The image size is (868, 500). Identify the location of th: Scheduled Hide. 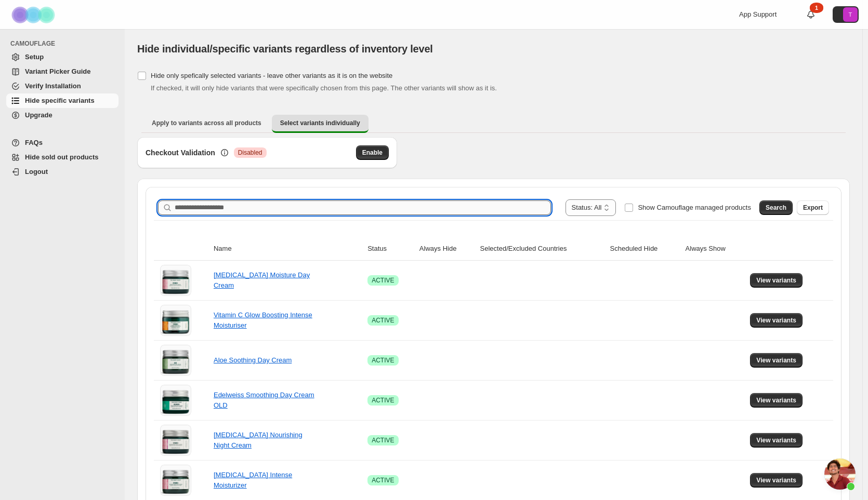
(644, 248).